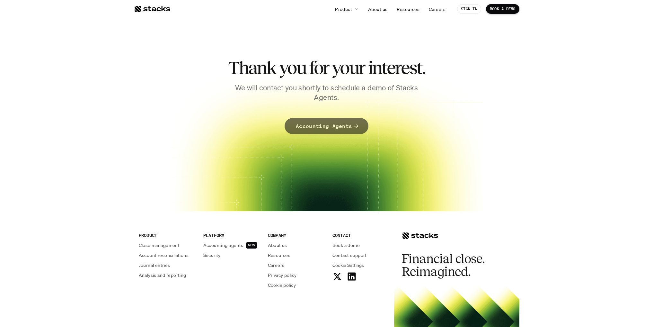  Describe the element at coordinates (348, 265) in the screenshot. I see `button: Cookie Trigger` at that location.